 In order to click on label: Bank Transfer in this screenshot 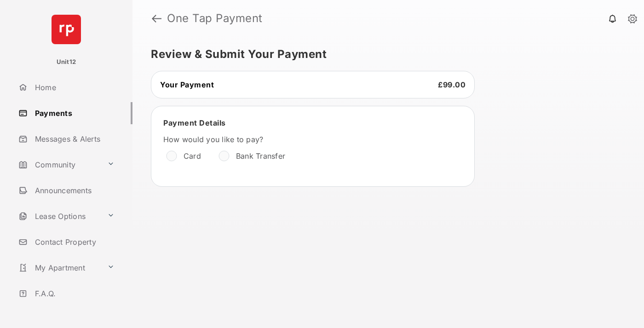, I will do `click(260, 156)`.